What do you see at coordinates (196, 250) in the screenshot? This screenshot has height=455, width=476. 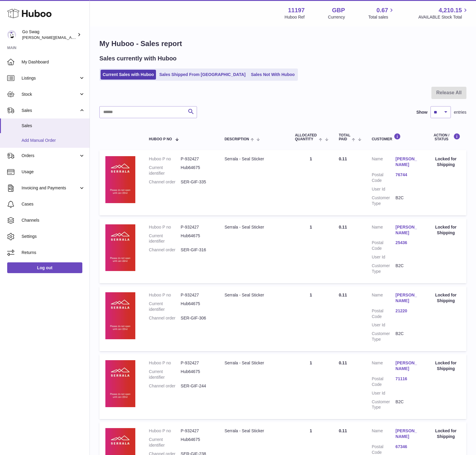 I see `dd: SER-GIF-316` at bounding box center [196, 250].